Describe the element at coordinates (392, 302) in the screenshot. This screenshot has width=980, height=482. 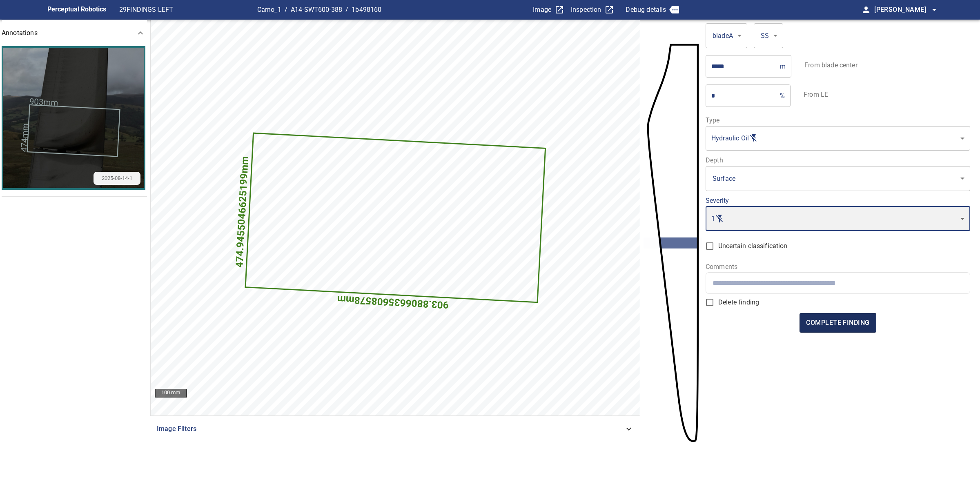
I see `text: 903.8806635608578mm` at that location.